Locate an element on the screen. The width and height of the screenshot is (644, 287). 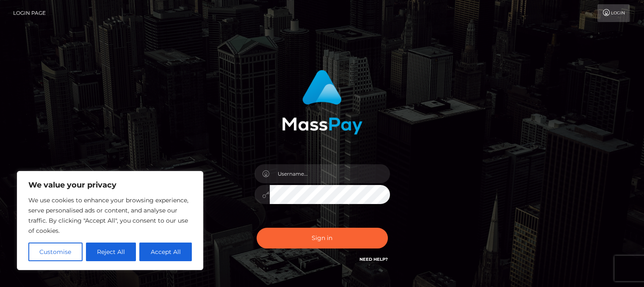
button: Customise is located at coordinates (55, 252).